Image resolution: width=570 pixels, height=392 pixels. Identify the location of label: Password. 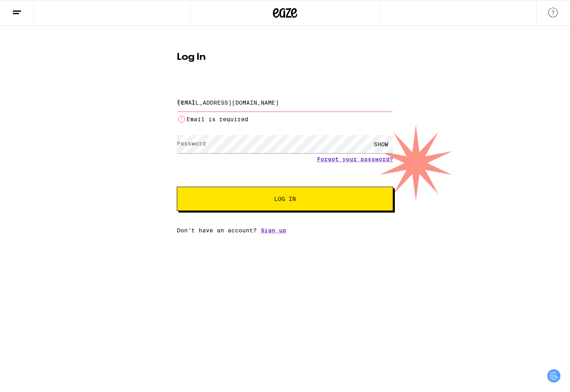
(192, 144).